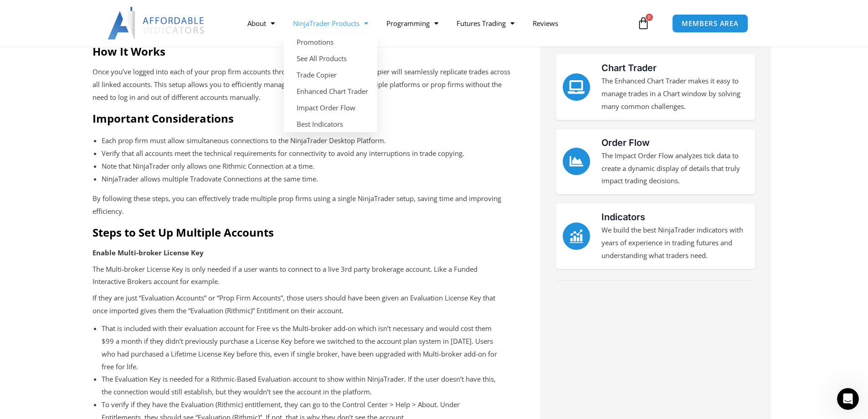 The image size is (868, 419). Describe the element at coordinates (330, 58) in the screenshot. I see `a: See All Products` at that location.